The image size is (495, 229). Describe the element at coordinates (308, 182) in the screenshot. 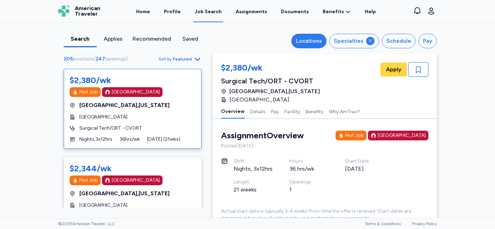

I see `div: Openings` at that location.